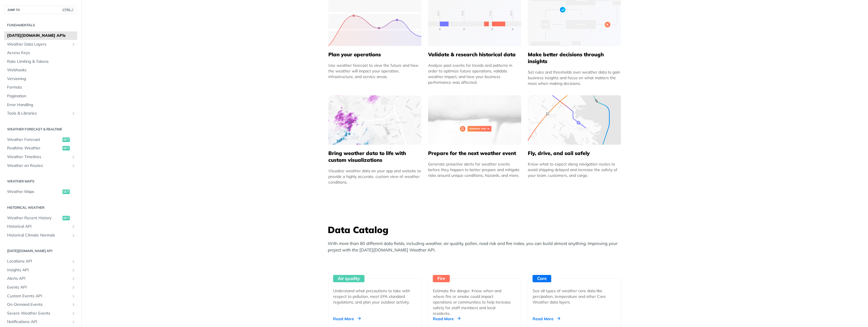 The height and width of the screenshot is (327, 868). Describe the element at coordinates (41, 79) in the screenshot. I see `span: Versioning` at that location.